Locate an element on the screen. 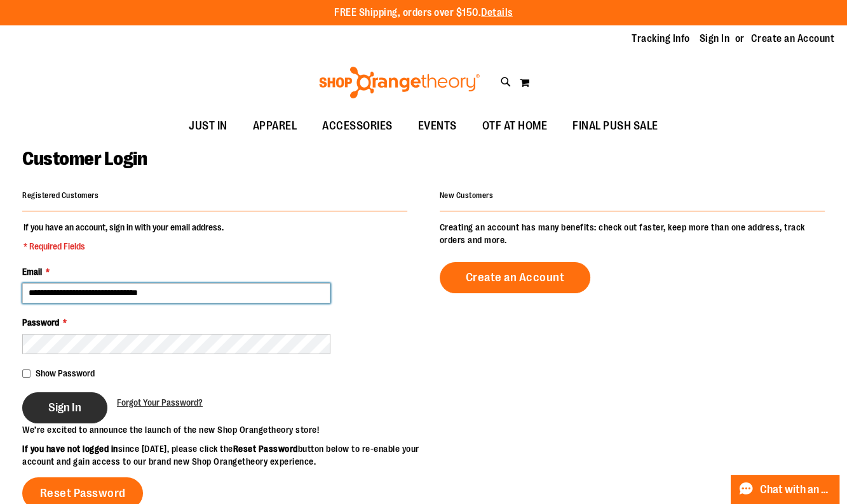  img: Shop Orangetheory is located at coordinates (399, 83).